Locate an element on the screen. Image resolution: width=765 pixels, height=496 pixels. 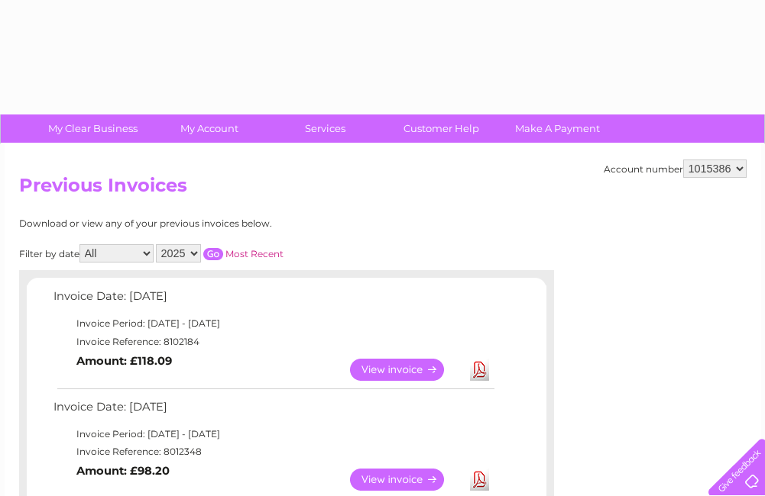
a: Most Recent is located at coordinates (254, 254).